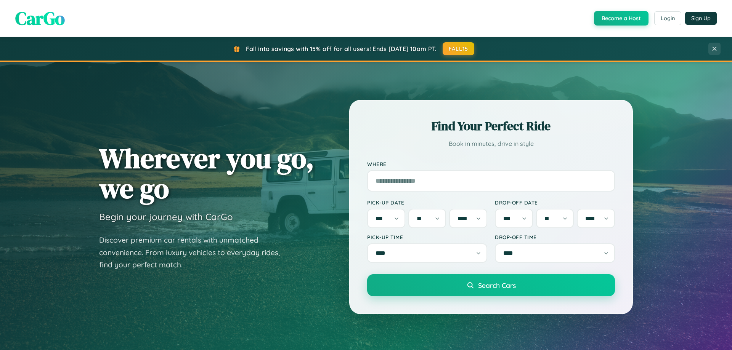  What do you see at coordinates (40, 18) in the screenshot?
I see `span: CarGo` at bounding box center [40, 18].